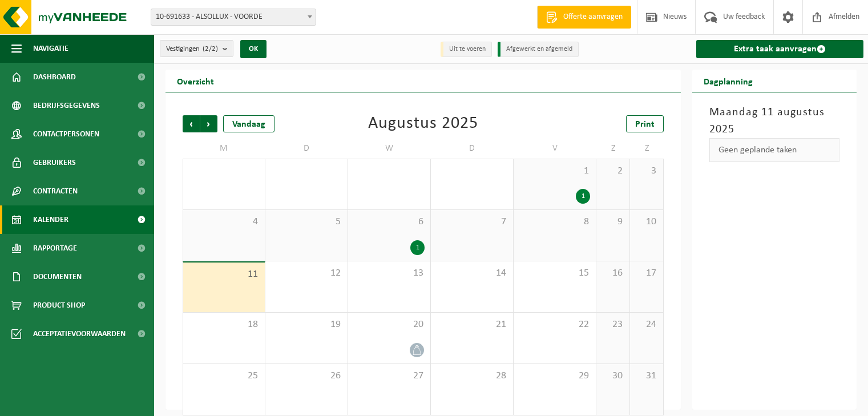  I want to click on td: V, so click(555, 149).